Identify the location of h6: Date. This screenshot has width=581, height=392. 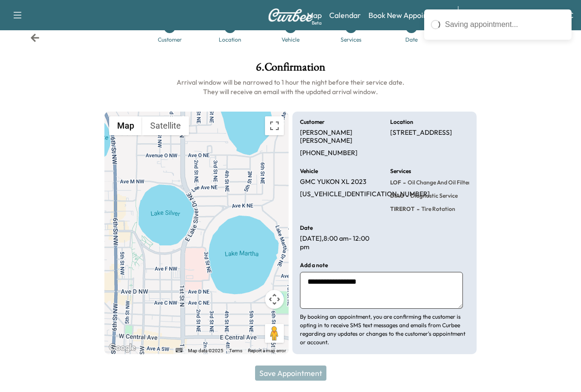
(306, 228).